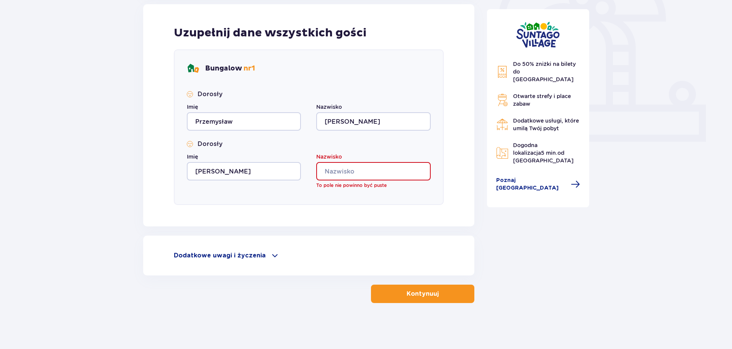 This screenshot has height=349, width=732. Describe the element at coordinates (220, 256) in the screenshot. I see `p: Dodatkowe uwagi i życzenia` at that location.